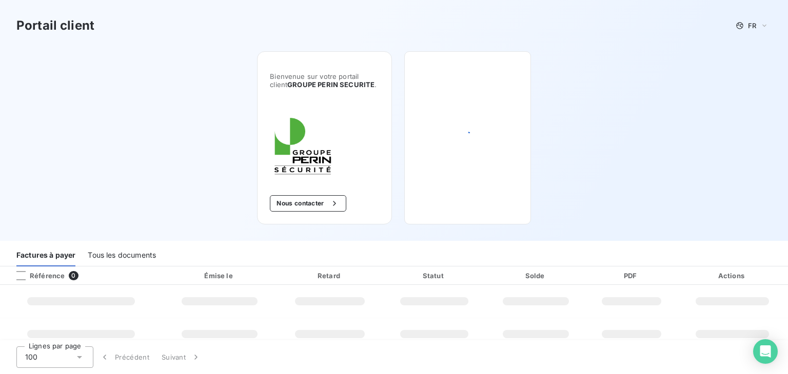  What do you see at coordinates (765, 352) in the screenshot?
I see `div: Open Intercom Messenger` at bounding box center [765, 352].